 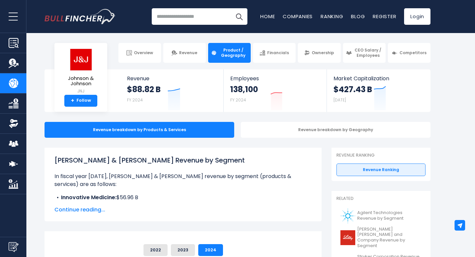 I want to click on a: Competitors, so click(x=409, y=53).